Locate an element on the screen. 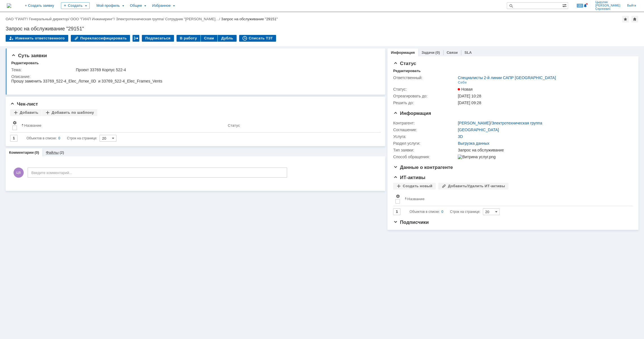 The image size is (644, 339). span: Новая is located at coordinates (465, 89).